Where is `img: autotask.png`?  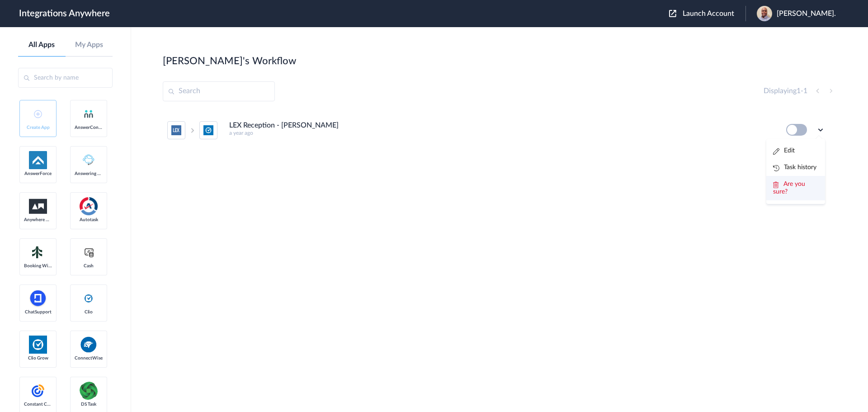 img: autotask.png is located at coordinates (89, 206).